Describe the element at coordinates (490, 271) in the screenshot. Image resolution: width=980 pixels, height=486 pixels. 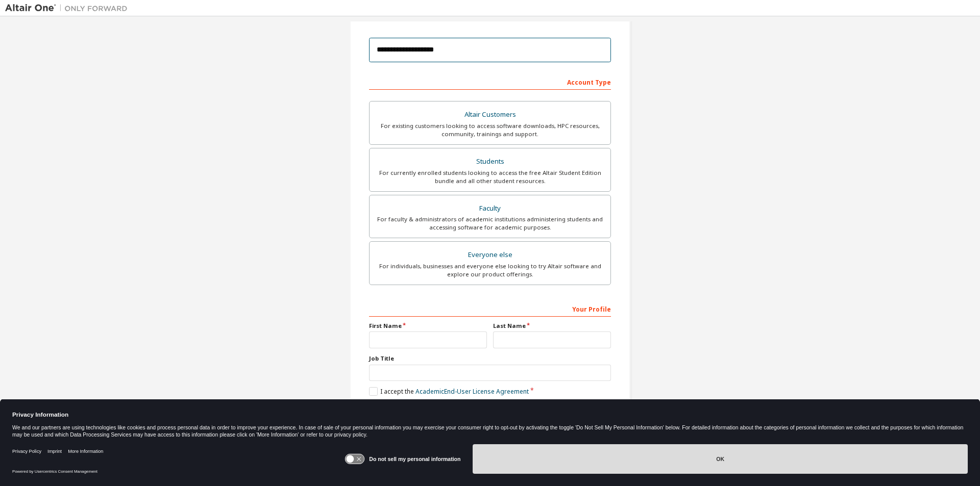
I see `div: For individuals, businesses and everyone else looking to try Altair software and explore our prod...` at that location.